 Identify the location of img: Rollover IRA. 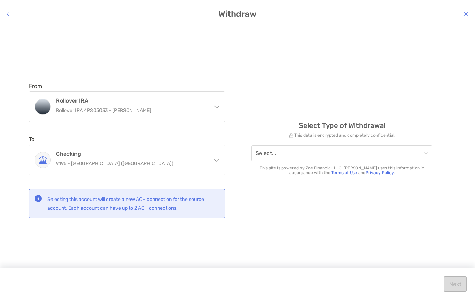
(43, 107).